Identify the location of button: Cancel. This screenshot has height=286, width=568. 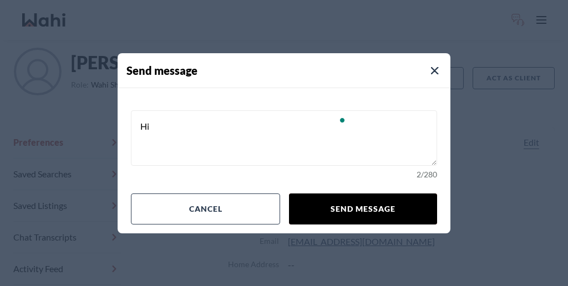
(205, 209).